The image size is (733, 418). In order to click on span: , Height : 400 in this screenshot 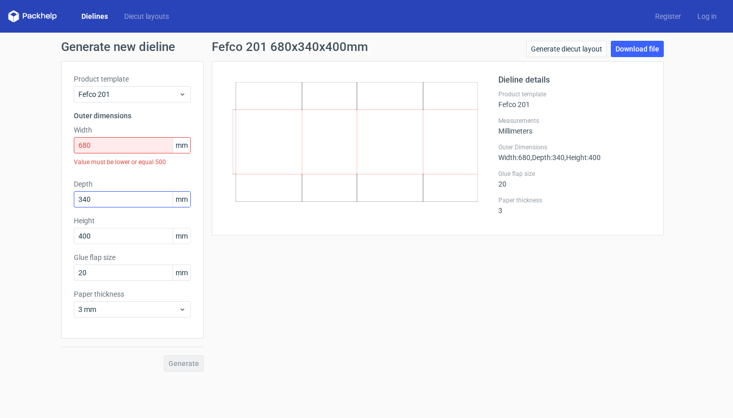, I will do `click(583, 157)`.